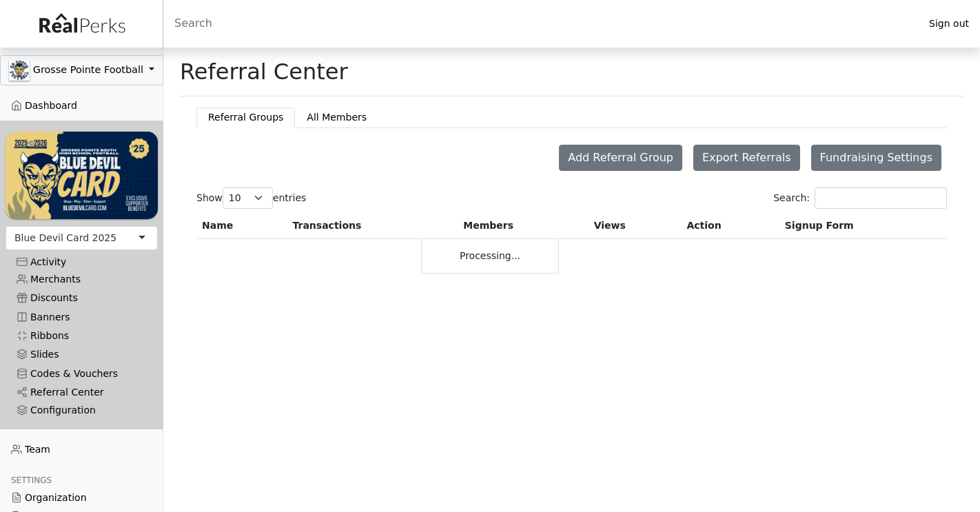  What do you see at coordinates (82, 409) in the screenshot?
I see `div: Configuration` at bounding box center [82, 409].